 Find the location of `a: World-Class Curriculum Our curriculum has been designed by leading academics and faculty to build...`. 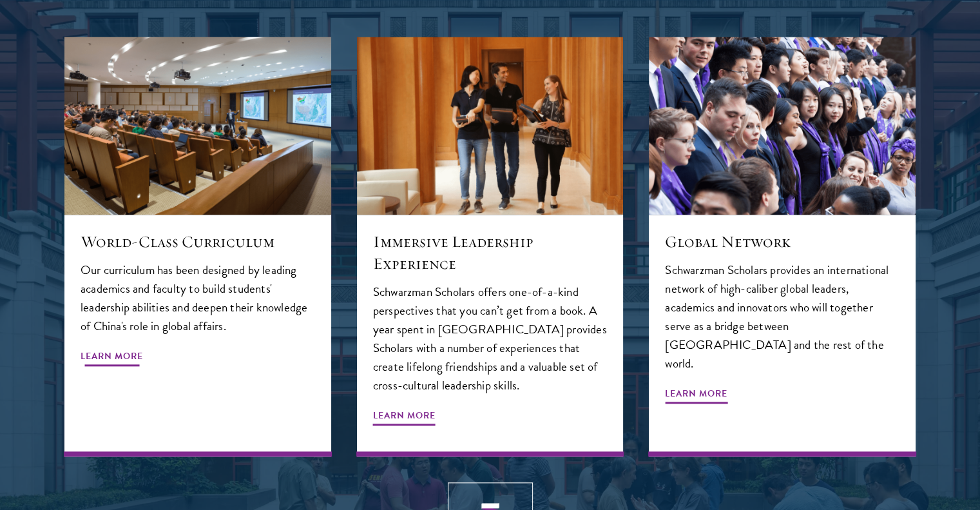

a: World-Class Curriculum Our curriculum has been designed by leading academics and faculty to build... is located at coordinates (198, 246).